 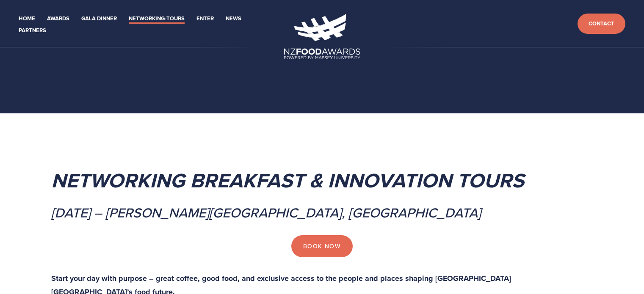 I want to click on a: Gala Dinner, so click(x=99, y=19).